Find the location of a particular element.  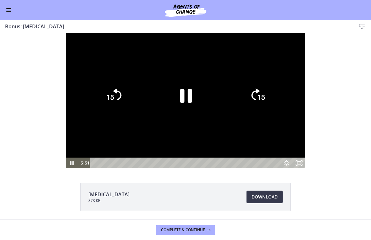

button: Enable menu is located at coordinates (9, 10).